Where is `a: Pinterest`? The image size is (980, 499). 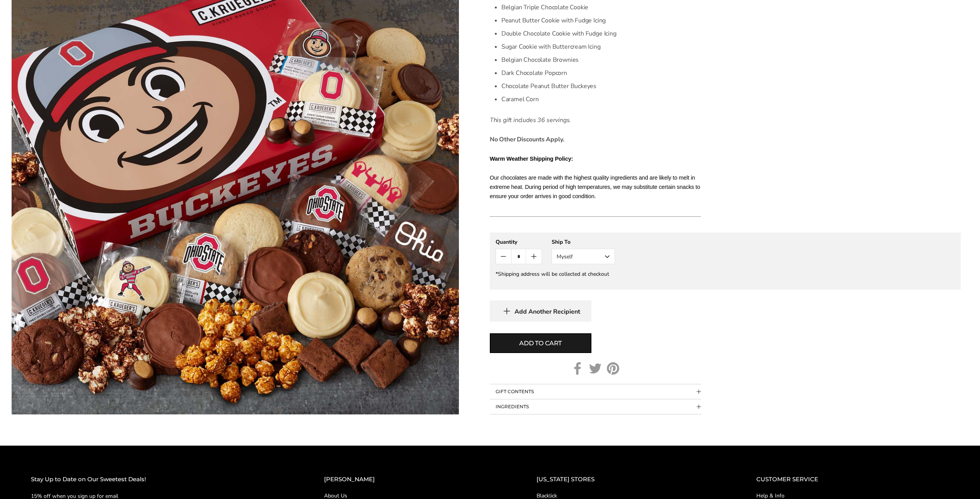
a: Pinterest is located at coordinates (613, 369).